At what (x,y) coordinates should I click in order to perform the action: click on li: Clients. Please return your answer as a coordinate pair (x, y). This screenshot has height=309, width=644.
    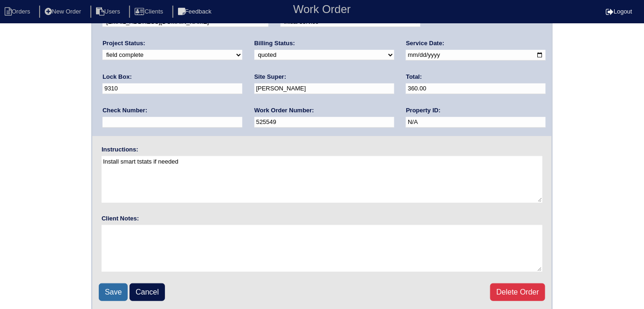
    Looking at the image, I should click on (149, 12).